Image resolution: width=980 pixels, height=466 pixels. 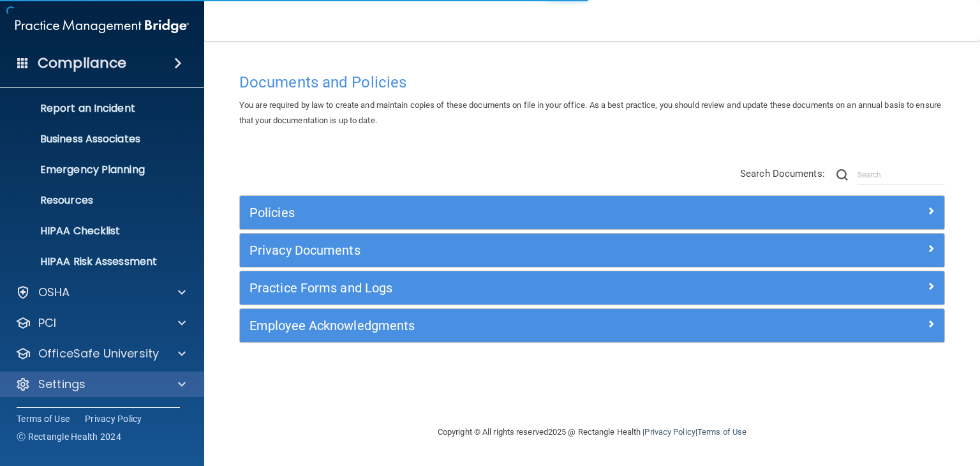 I want to click on p: Business Associates, so click(x=95, y=139).